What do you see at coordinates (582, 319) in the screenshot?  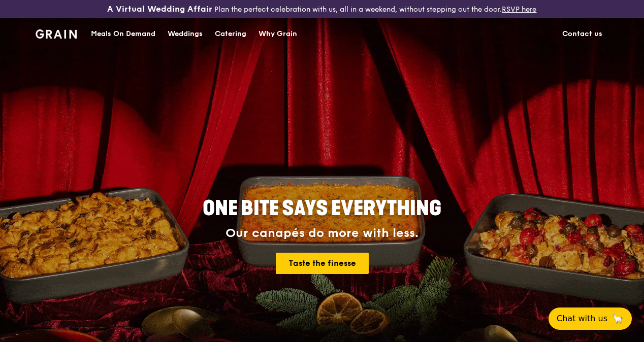 I see `span: Chat with us` at bounding box center [582, 319].